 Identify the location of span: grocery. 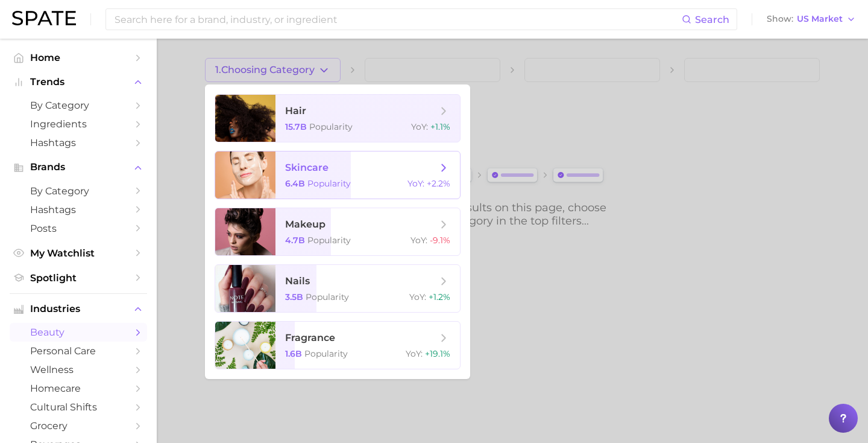
(79, 426).